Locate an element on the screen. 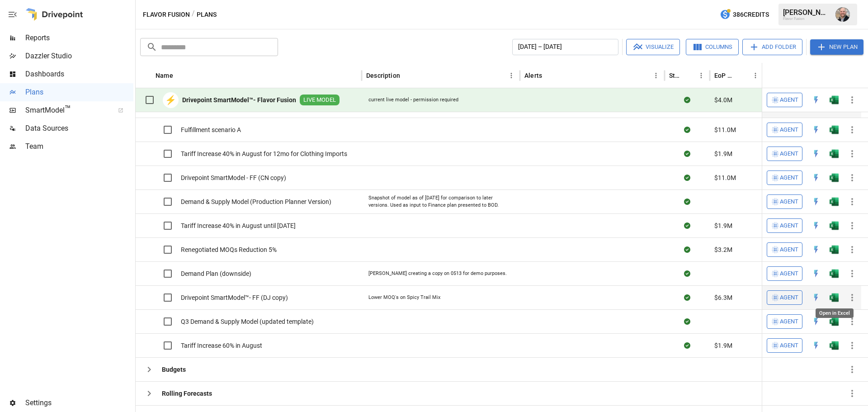 Image resolution: width=868 pixels, height=412 pixels. span: Settings is located at coordinates (79, 403).